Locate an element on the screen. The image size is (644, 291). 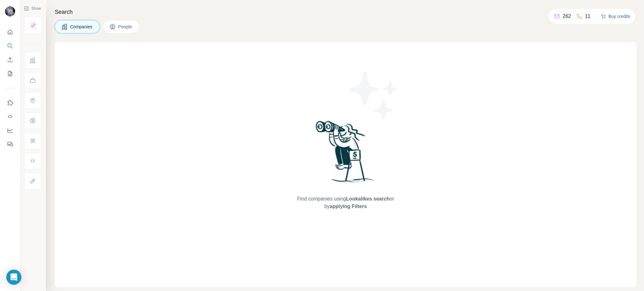
button: Search is located at coordinates (10, 46).